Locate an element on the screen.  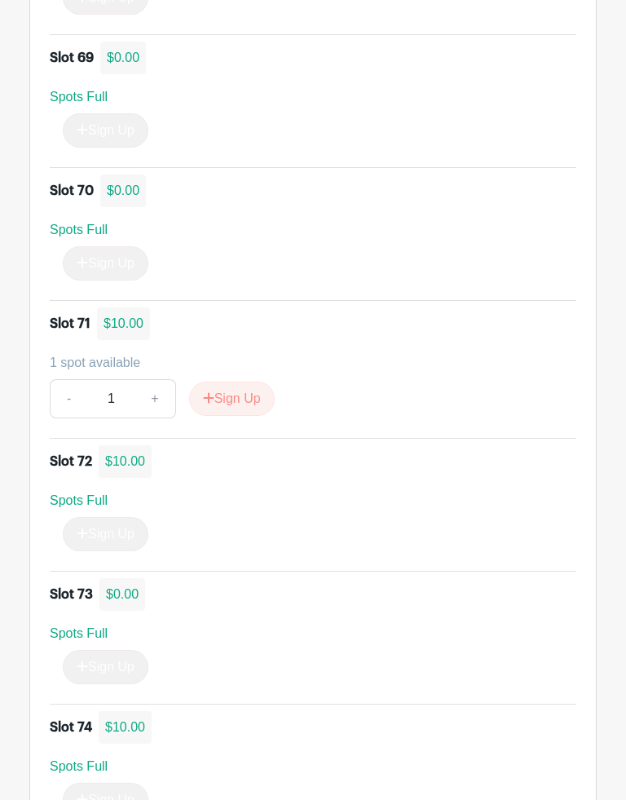
div: Slot 73 is located at coordinates (71, 594).